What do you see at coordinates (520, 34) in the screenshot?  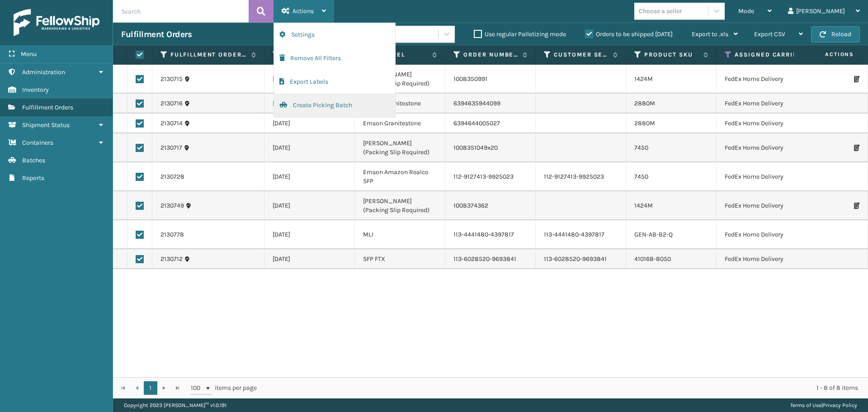 I see `label: Use regular Palletizing mode` at bounding box center [520, 34].